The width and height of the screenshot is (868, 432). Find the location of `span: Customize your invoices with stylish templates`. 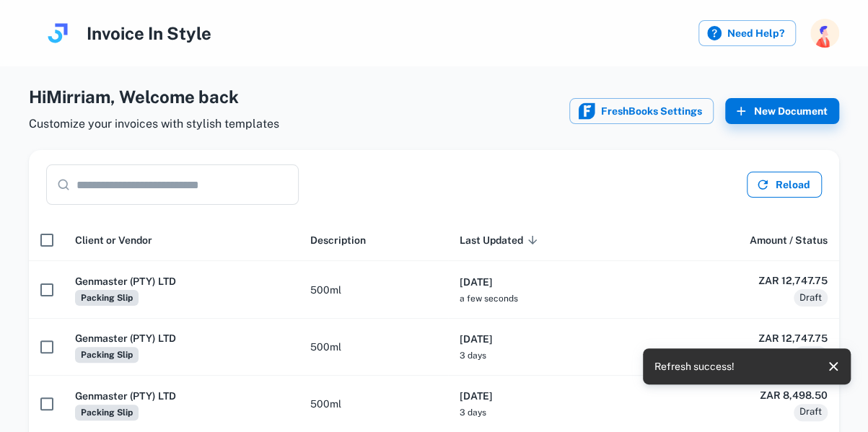

span: Customize your invoices with stylish templates is located at coordinates (154, 124).